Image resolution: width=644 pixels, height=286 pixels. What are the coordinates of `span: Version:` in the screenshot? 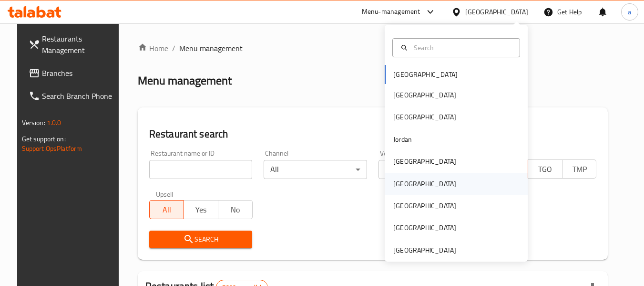 It's located at (33, 122).